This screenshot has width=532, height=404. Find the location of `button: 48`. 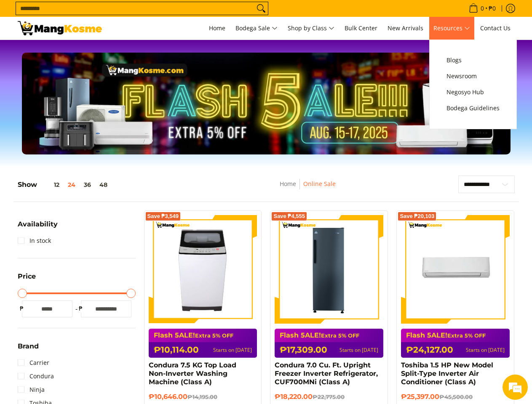

button: 48 is located at coordinates (103, 185).